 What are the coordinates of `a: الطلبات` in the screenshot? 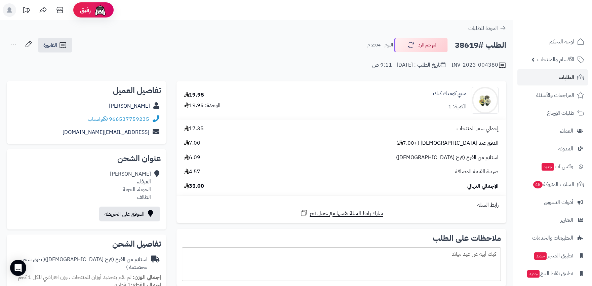 It's located at (552, 77).